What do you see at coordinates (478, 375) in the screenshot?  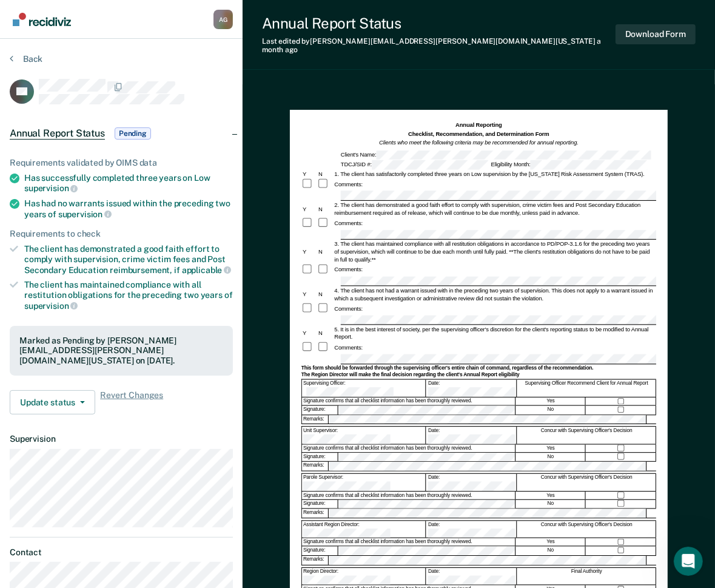 I see `div: The Region Director will make the final decision regarding the client's Annual Report eligibility` at bounding box center [478, 375].